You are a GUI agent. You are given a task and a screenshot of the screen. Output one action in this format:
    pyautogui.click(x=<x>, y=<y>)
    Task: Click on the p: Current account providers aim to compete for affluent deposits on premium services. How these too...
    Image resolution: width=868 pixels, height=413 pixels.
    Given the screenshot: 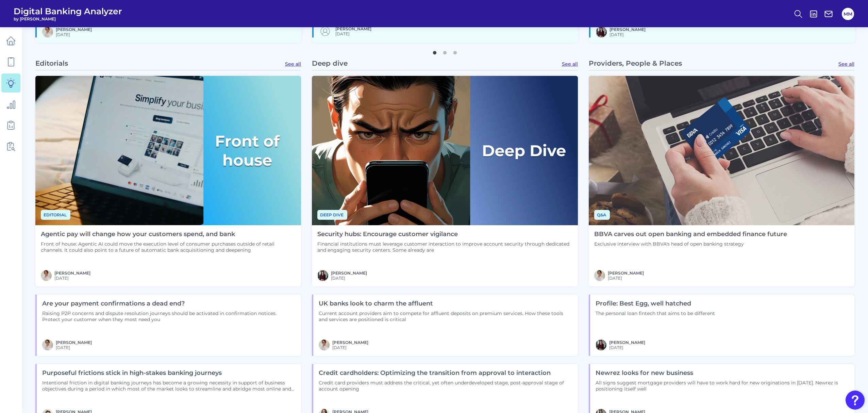 What is the action you would take?
    pyautogui.click(x=445, y=316)
    